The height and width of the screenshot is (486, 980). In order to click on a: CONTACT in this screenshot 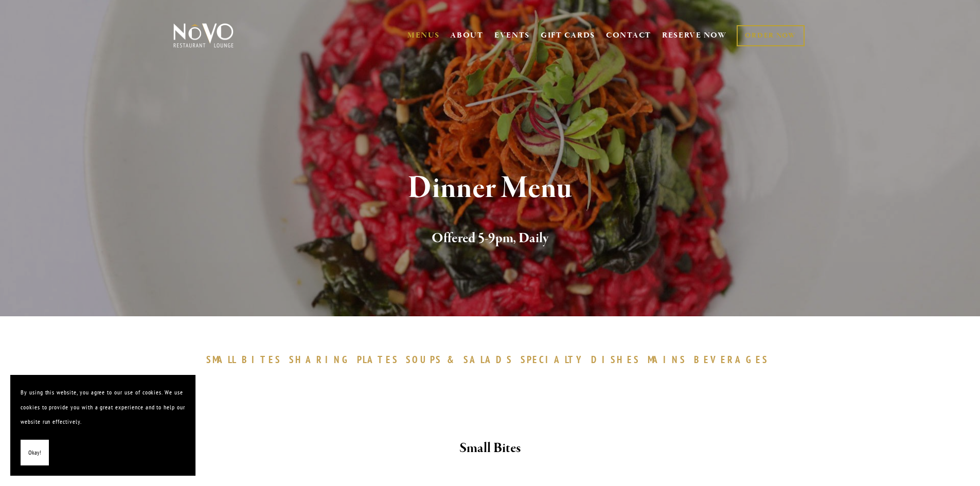, I will do `click(628, 36)`.